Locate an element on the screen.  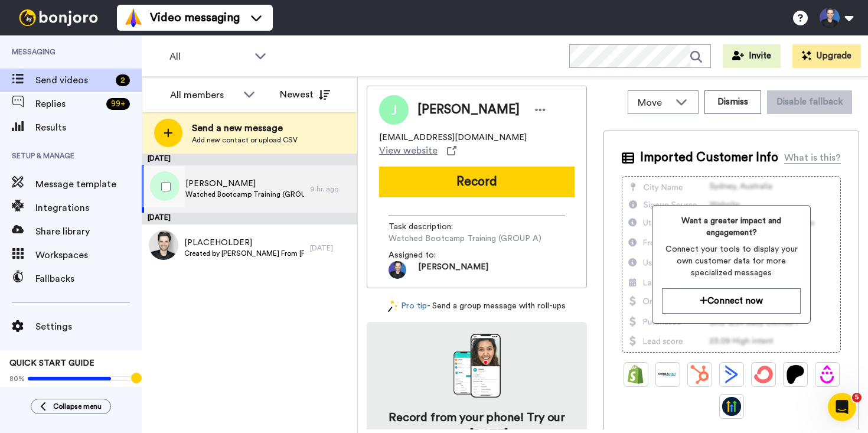
span: Imported Customer Info is located at coordinates (709, 158).